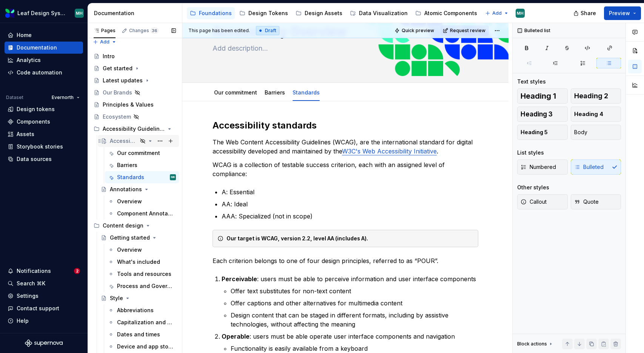 The width and height of the screenshot is (644, 353). What do you see at coordinates (597, 96) in the screenshot?
I see `button: Heading 2` at bounding box center [597, 96].